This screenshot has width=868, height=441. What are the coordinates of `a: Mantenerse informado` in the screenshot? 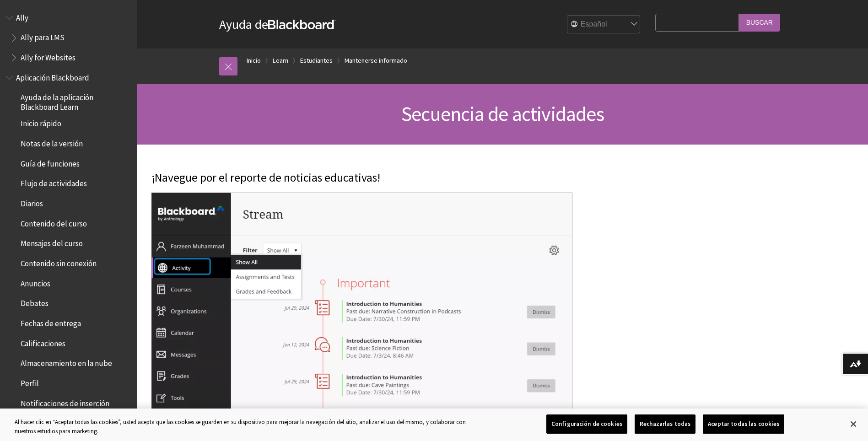 It's located at (375, 60).